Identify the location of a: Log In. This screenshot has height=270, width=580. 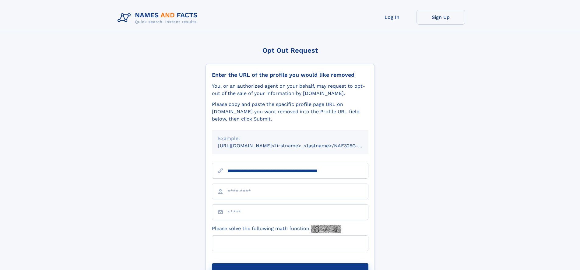
(392, 17).